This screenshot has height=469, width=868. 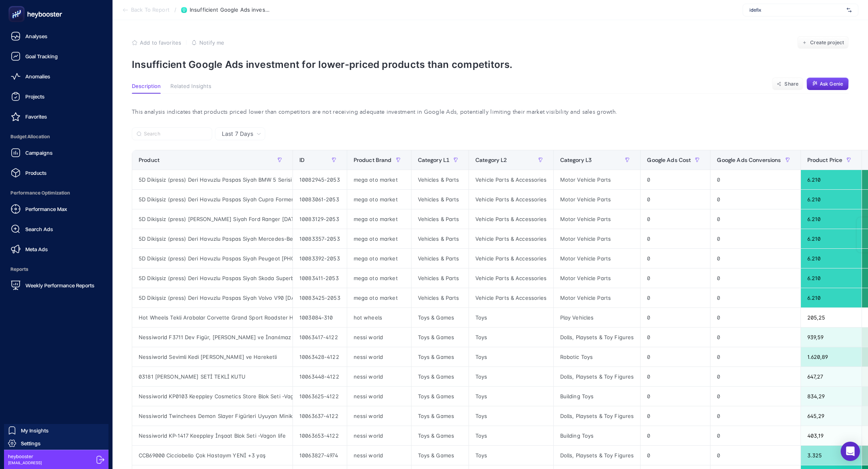 What do you see at coordinates (208, 42) in the screenshot?
I see `button: Notify me` at bounding box center [208, 42].